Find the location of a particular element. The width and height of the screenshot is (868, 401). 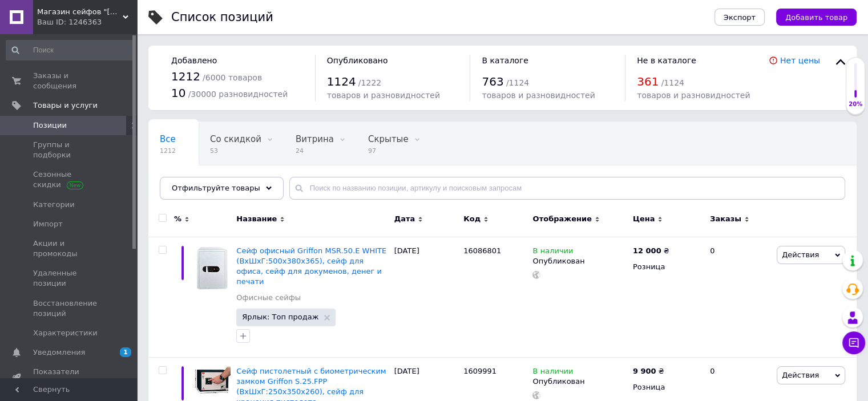

span: Отфильтруйте товары is located at coordinates (216, 188).